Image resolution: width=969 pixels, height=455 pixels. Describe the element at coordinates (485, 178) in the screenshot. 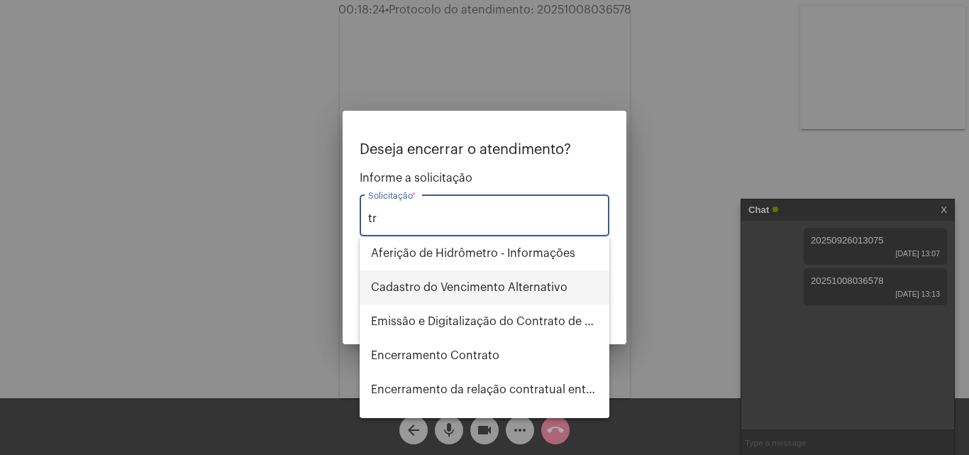

I see `span: Informe a solicitação` at that location.